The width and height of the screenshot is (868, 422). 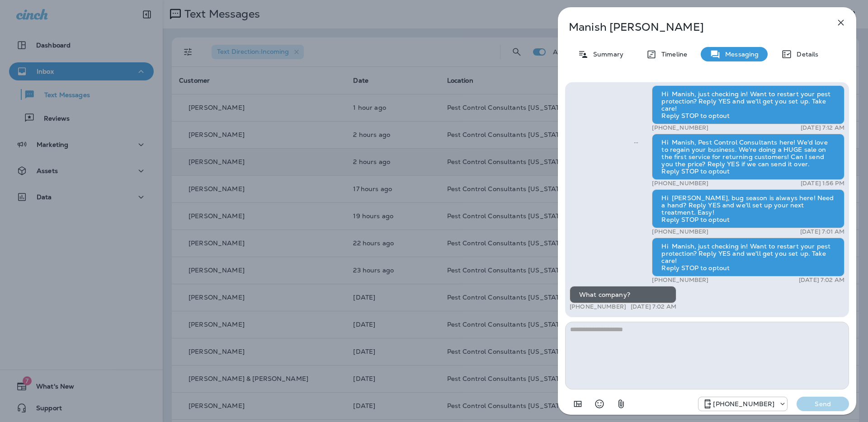 I want to click on button: Select an emoji, so click(x=599, y=404).